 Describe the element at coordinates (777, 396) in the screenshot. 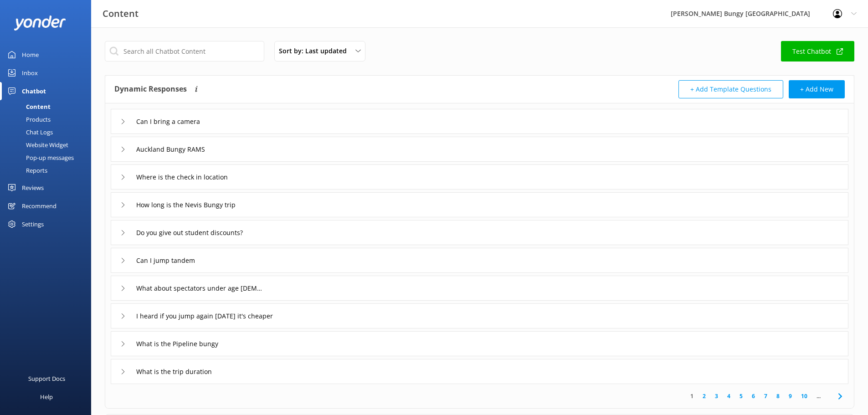

I see `a: 8` at that location.